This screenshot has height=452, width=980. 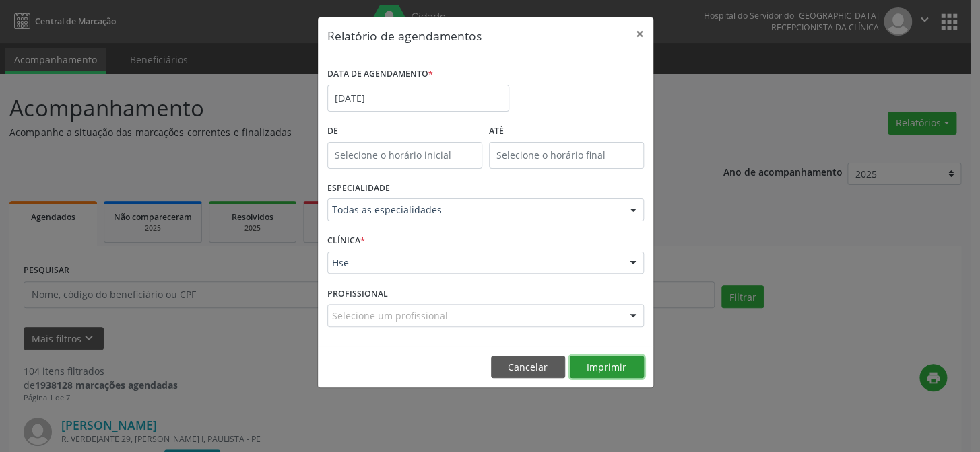 I want to click on button: Imprimir, so click(x=607, y=368).